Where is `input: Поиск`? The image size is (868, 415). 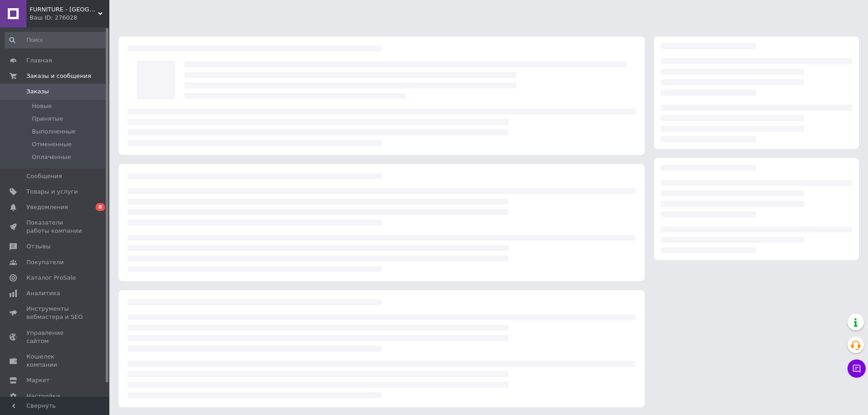
input: Поиск is located at coordinates (56, 40).